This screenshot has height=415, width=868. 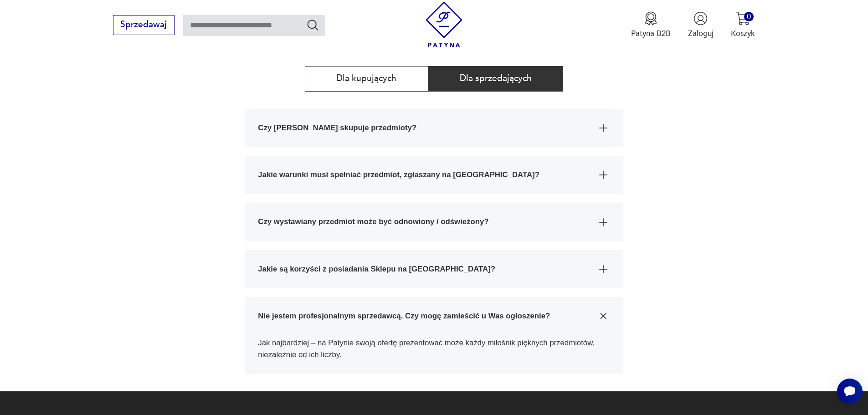 I want to click on img: Patyna - sklep z meblami i dekoracjami vintage, so click(x=444, y=24).